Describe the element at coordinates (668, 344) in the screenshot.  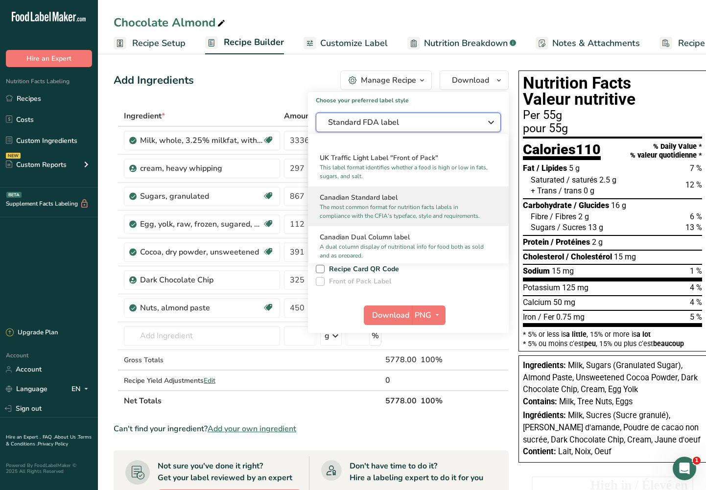
I see `span: beaucoup` at that location.